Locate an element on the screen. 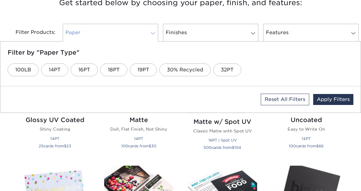 The image size is (361, 191). a: 100LB is located at coordinates (23, 70).